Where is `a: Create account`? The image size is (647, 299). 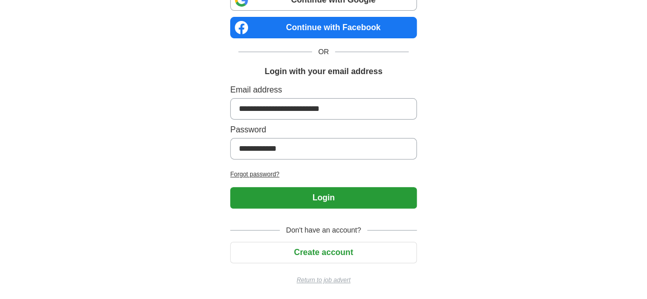 a: Create account is located at coordinates (323, 252).